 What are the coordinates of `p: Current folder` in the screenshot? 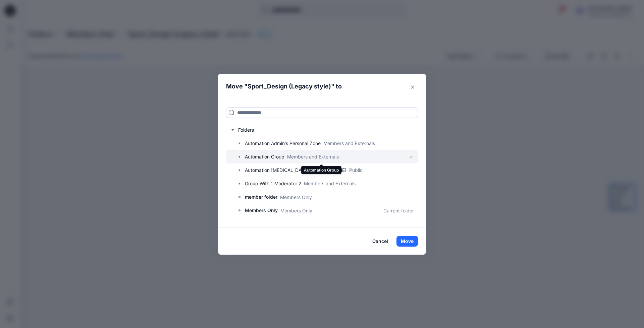 It's located at (398, 211).